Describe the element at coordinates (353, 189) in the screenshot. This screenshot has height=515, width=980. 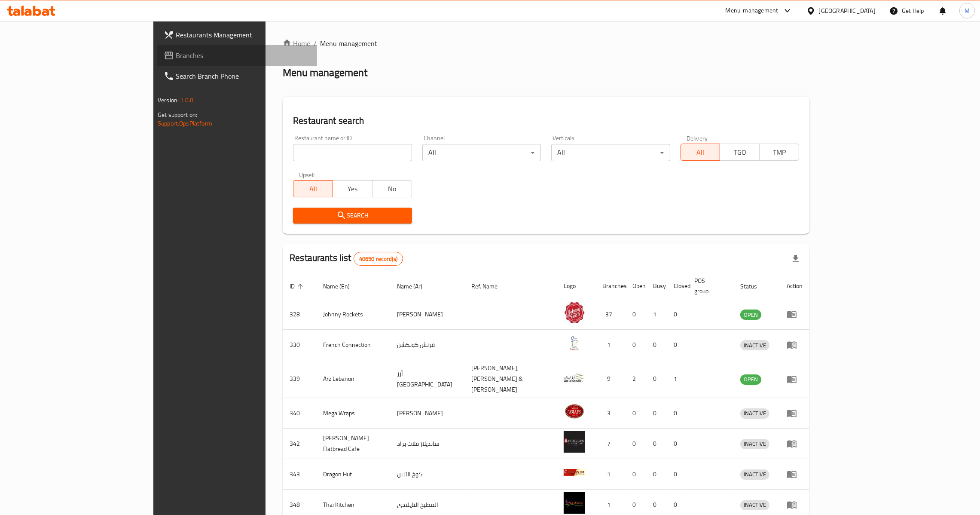
I see `span: Yes` at that location.